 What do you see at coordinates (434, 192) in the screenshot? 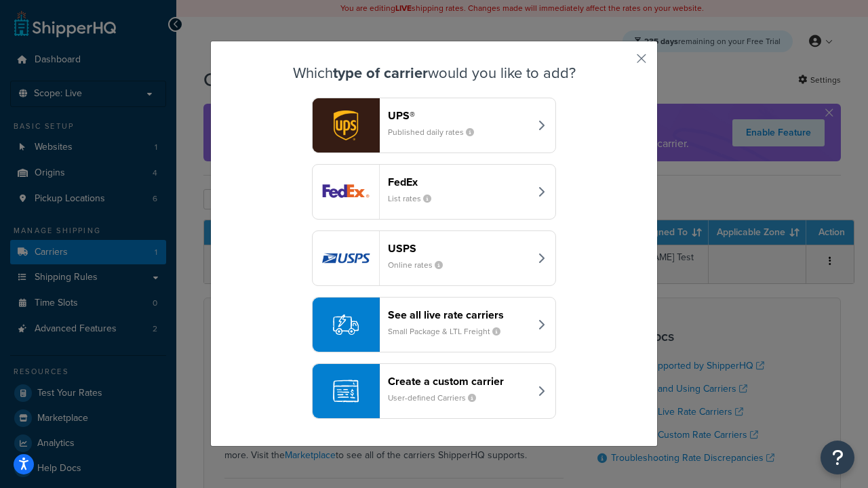
I see `button: fedEx logoFedExList rates` at bounding box center [434, 192].